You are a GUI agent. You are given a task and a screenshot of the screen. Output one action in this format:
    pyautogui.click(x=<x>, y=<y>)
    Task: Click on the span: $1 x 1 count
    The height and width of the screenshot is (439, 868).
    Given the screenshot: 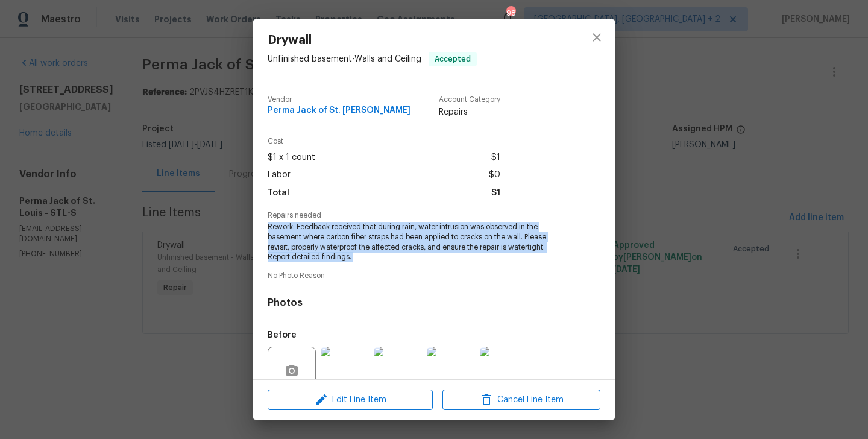 What is the action you would take?
    pyautogui.click(x=291, y=157)
    